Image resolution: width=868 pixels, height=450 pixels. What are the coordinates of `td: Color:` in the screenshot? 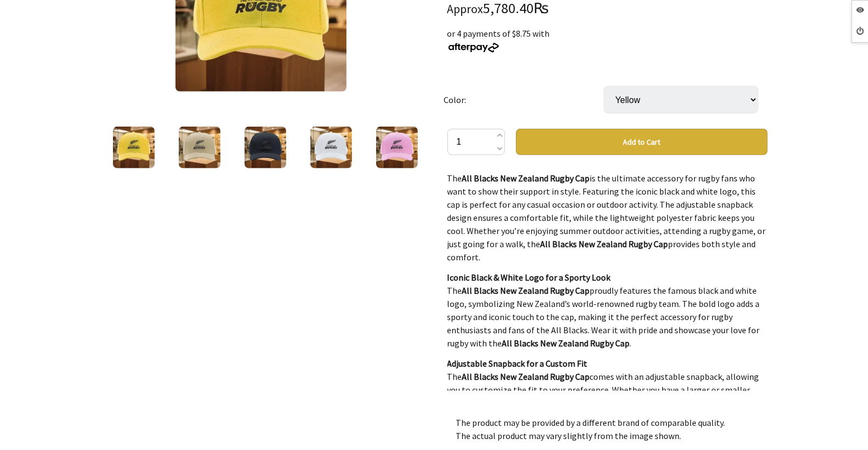 It's located at (524, 100).